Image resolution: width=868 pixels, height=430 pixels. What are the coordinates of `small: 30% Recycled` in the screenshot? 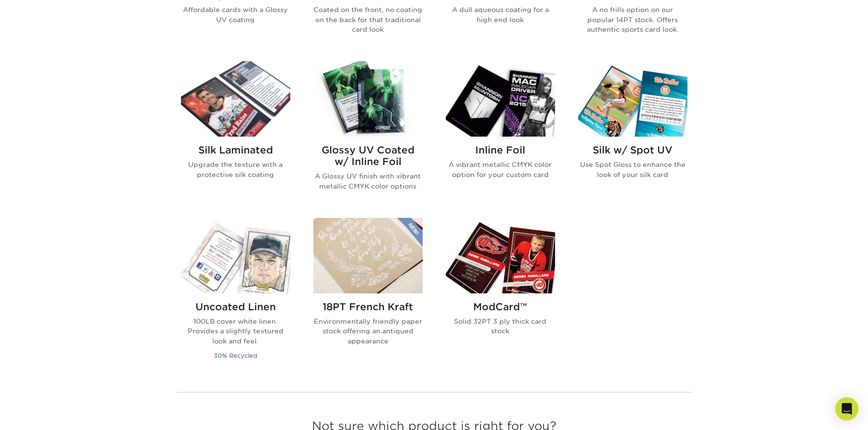 It's located at (235, 356).